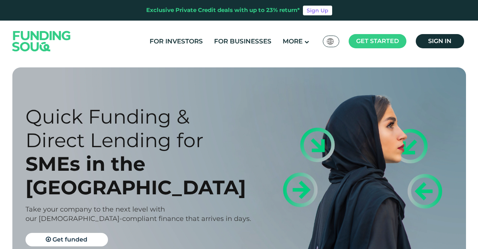  What do you see at coordinates (439, 41) in the screenshot?
I see `a: Sign in` at bounding box center [439, 41].